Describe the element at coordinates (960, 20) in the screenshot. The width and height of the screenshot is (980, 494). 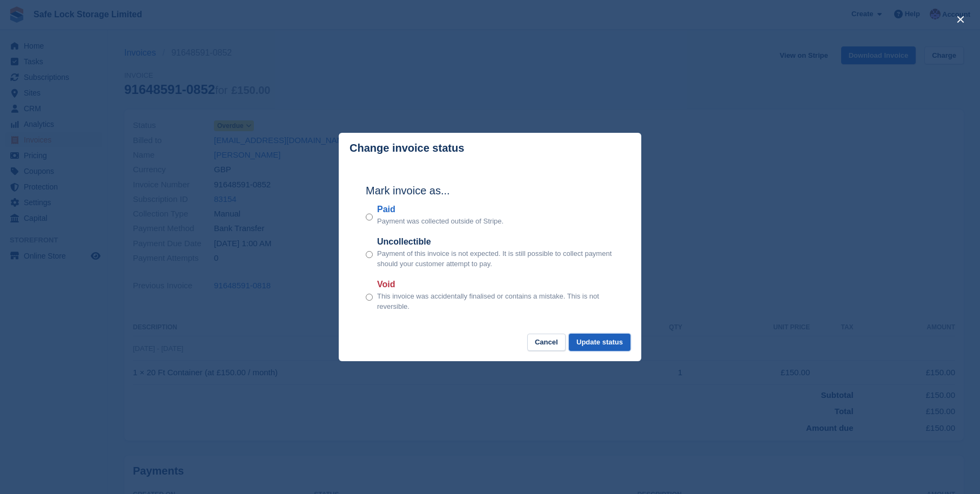
I see `button: close` at that location.